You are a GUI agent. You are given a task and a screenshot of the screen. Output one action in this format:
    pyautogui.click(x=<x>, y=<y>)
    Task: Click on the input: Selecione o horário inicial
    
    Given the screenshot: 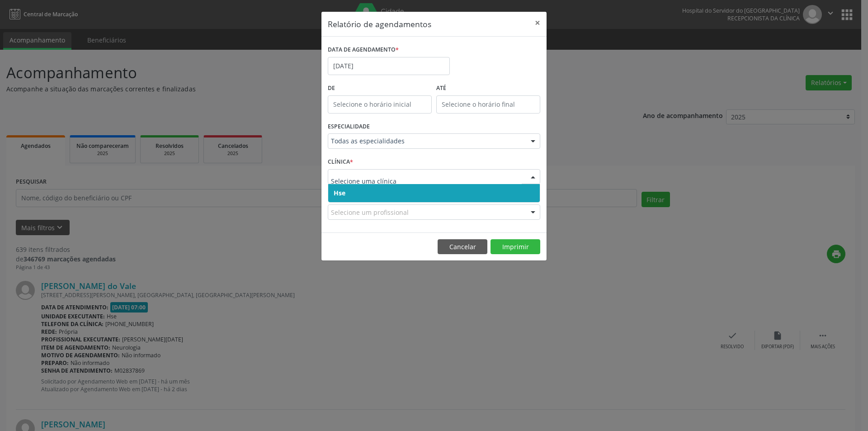 What is the action you would take?
    pyautogui.click(x=379, y=104)
    